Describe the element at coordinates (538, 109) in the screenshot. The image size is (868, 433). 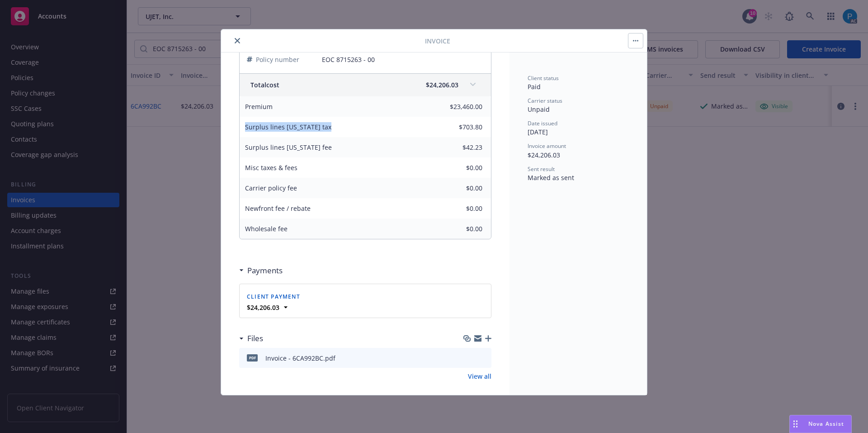
I see `span: Unpaid` at that location.